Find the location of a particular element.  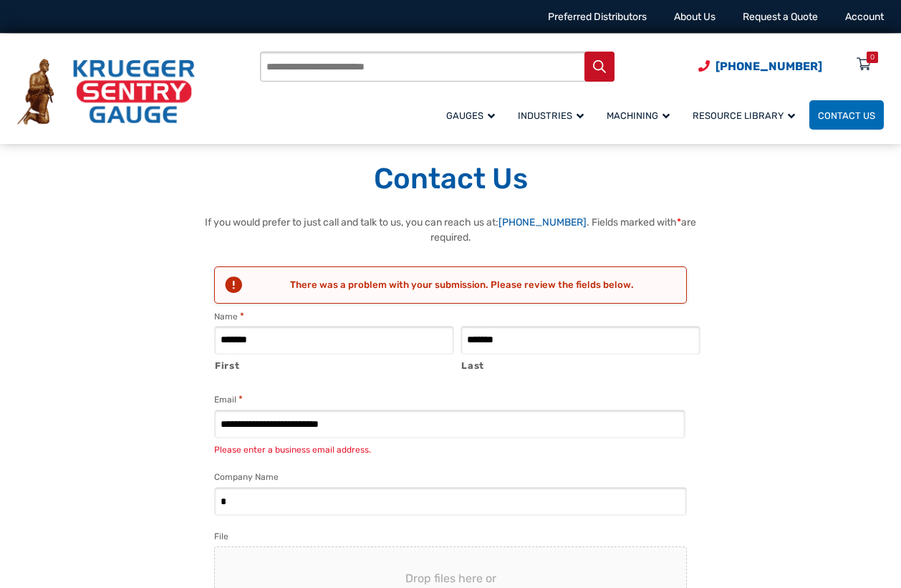

span: Machining is located at coordinates (638, 115).